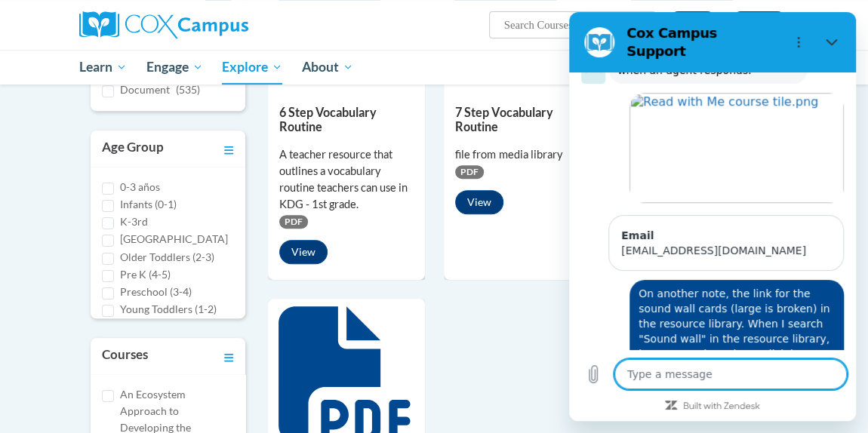 Image resolution: width=868 pixels, height=433 pixels. What do you see at coordinates (168, 136) in the screenshot?
I see `a: Image shared. Offer your agent more context, if you haven't already. Open in new tab.` at bounding box center [168, 136].